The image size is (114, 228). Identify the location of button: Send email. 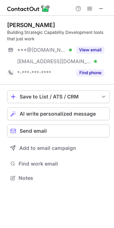
(58, 131).